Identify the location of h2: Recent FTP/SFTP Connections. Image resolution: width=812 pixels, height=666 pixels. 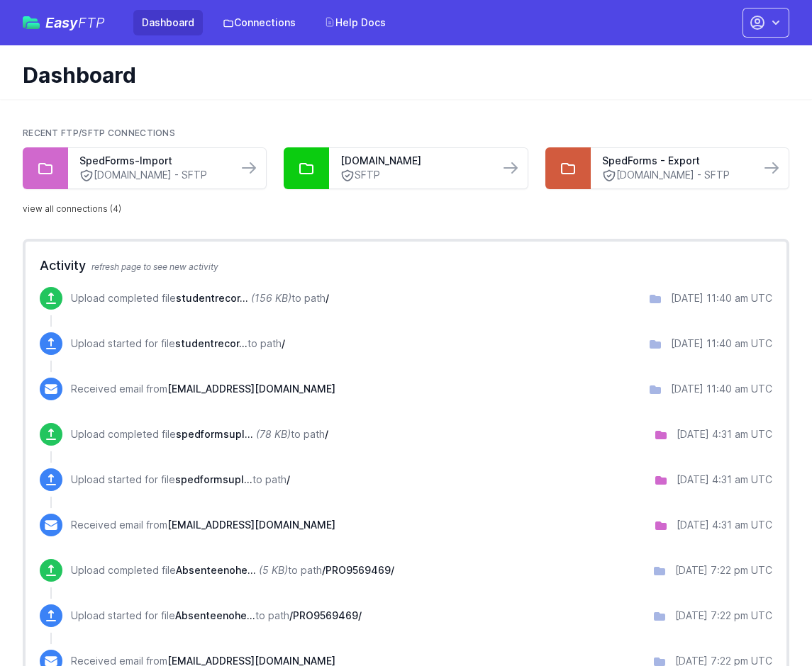
(406, 133).